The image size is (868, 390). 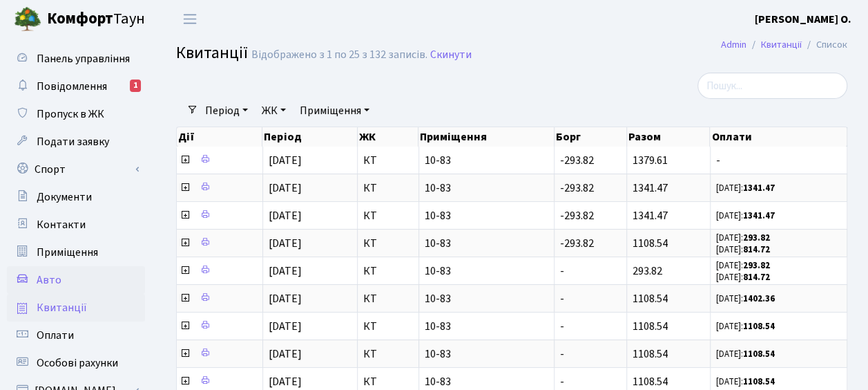 What do you see at coordinates (190, 18) in the screenshot?
I see `button: Переключити навігацію` at bounding box center [190, 18].